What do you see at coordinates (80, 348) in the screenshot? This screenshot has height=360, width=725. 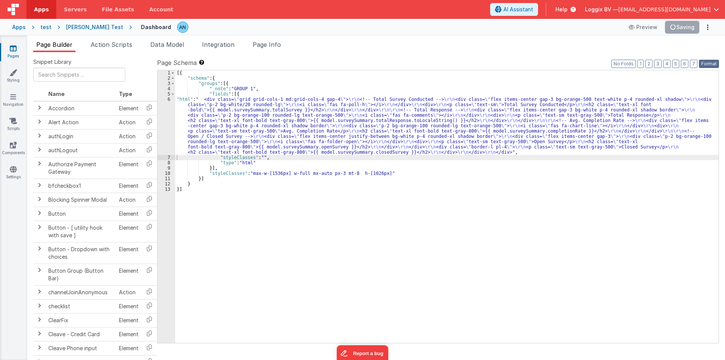 I see `td: Cleave Phone input` at bounding box center [80, 348].